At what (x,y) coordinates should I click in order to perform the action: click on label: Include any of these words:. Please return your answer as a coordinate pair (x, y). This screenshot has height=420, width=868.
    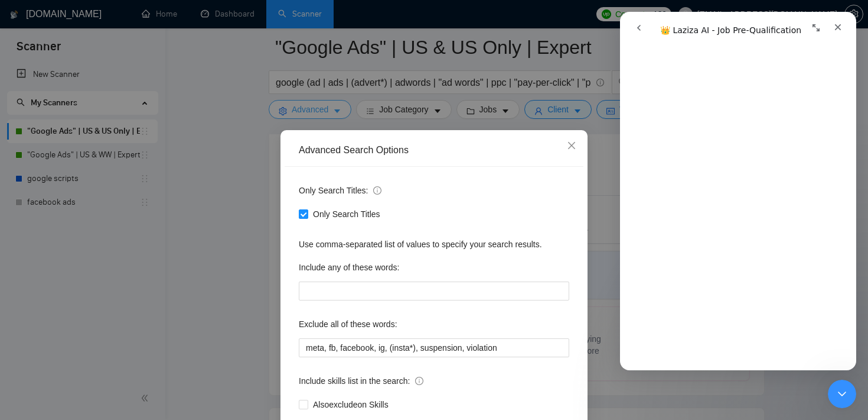
    Looking at the image, I should click on (349, 267).